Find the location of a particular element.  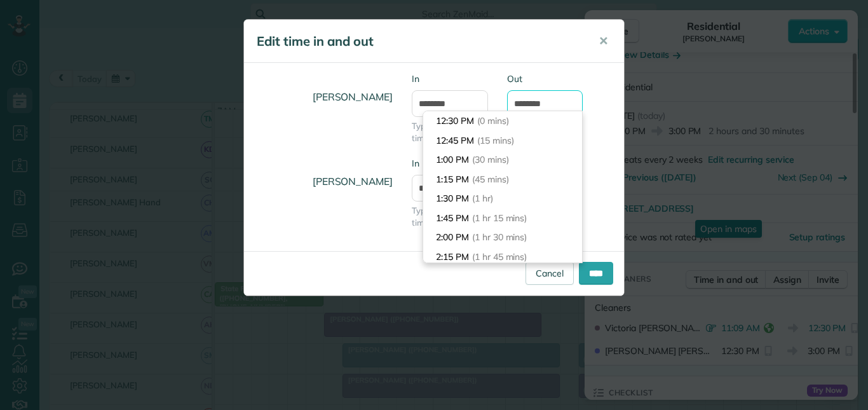

label: Out is located at coordinates (545, 79).